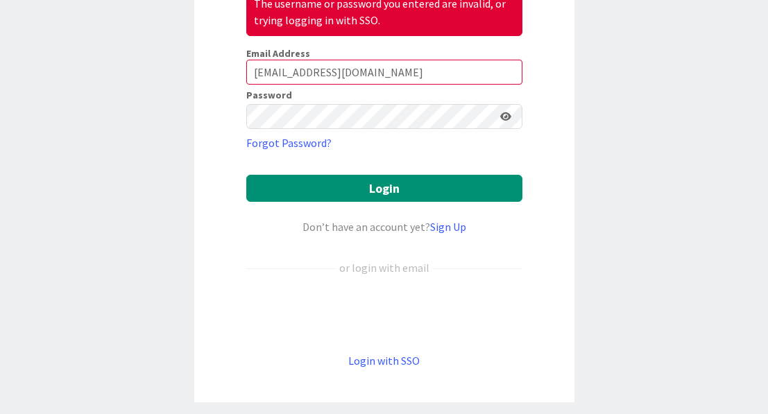 Image resolution: width=768 pixels, height=414 pixels. What do you see at coordinates (269, 95) in the screenshot?
I see `label: Password` at bounding box center [269, 95].